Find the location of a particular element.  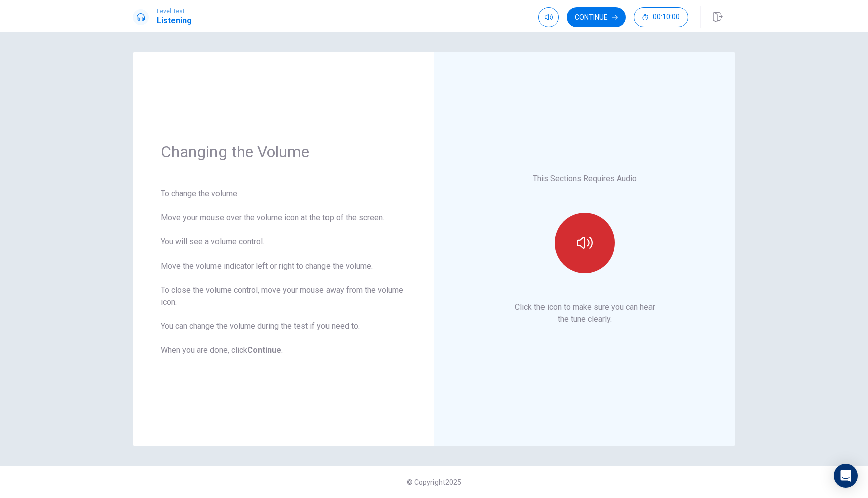

h1: Listening is located at coordinates (174, 20).